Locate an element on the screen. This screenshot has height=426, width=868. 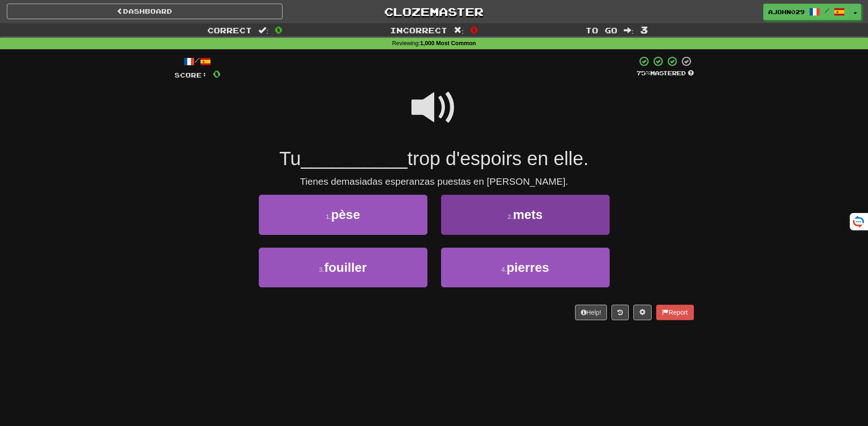
span: trop d'espoirs en elle. is located at coordinates (498, 158).